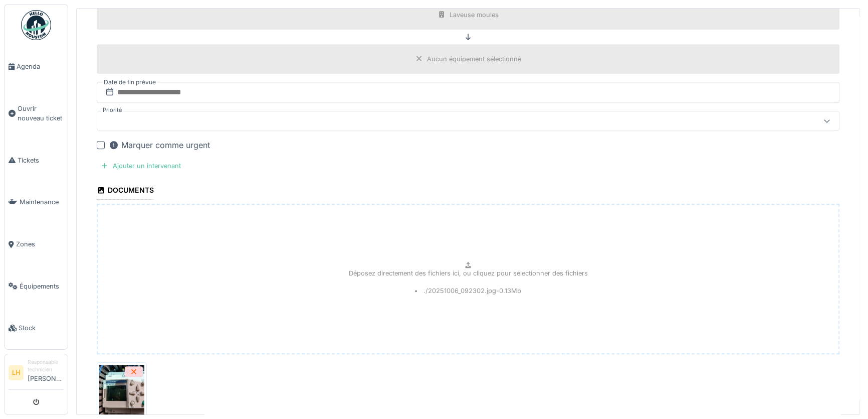 The image size is (868, 419). Describe the element at coordinates (36, 67) in the screenshot. I see `a: Agenda` at that location.